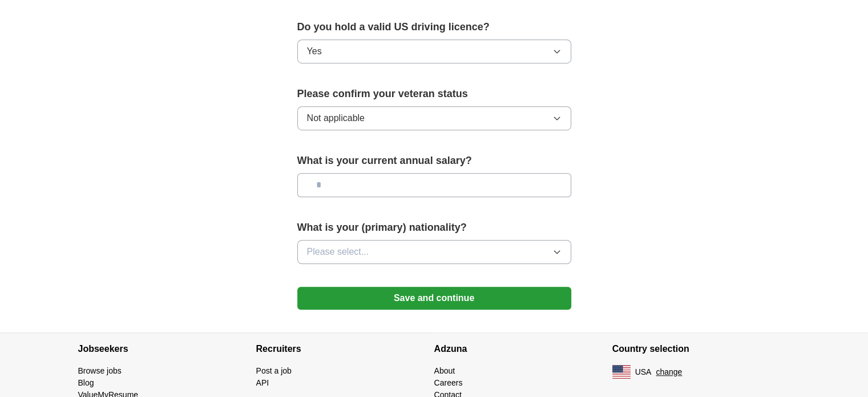 The height and width of the screenshot is (397, 868). Describe the element at coordinates (434, 227) in the screenshot. I see `label: What is your (primary) nationality?` at that location.